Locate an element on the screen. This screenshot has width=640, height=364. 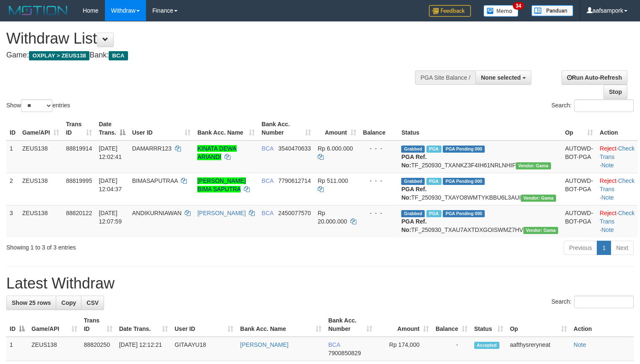
span: 34 is located at coordinates (519, 6).